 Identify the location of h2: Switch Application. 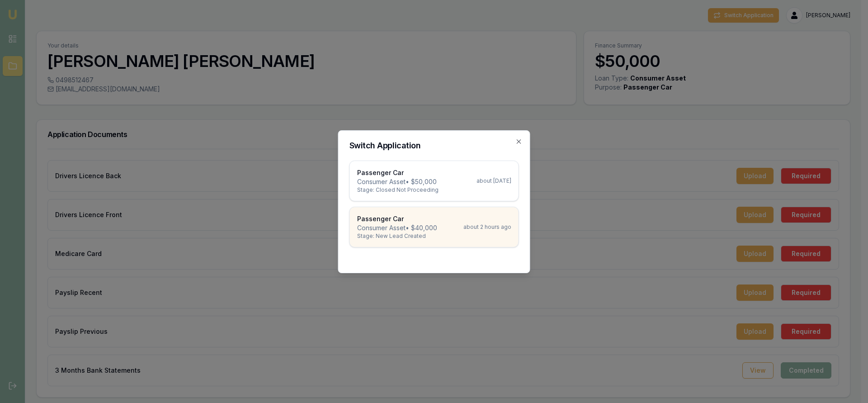
(434, 146).